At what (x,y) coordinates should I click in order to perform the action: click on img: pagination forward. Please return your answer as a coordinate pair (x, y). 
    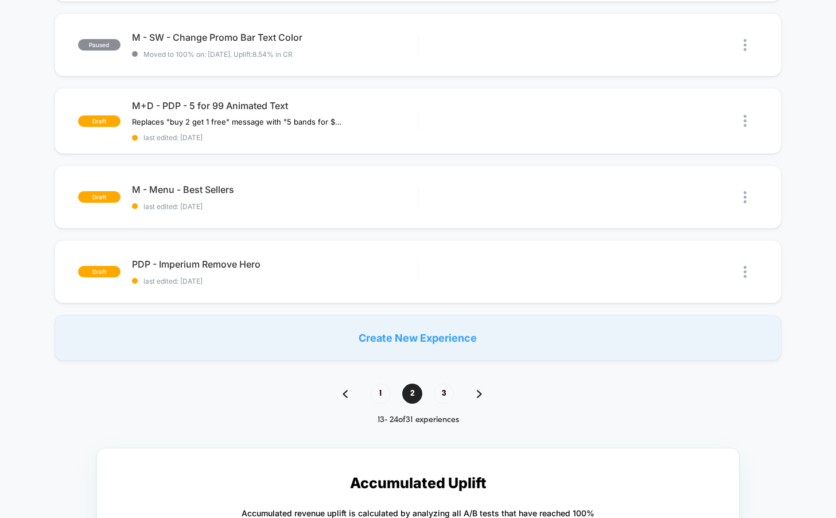
    Looking at the image, I should click on (479, 394).